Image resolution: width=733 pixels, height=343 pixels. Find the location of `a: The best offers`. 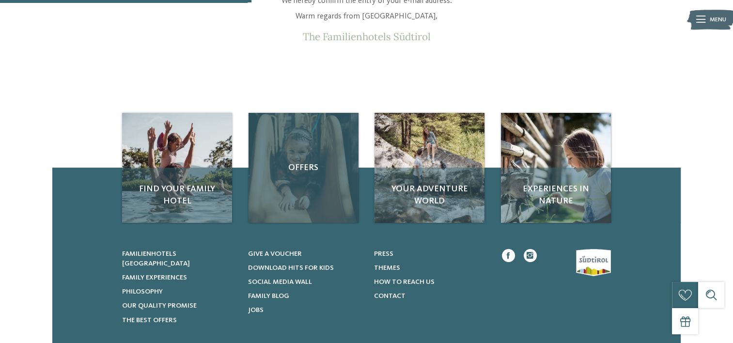

a: The best offers is located at coordinates (179, 320).